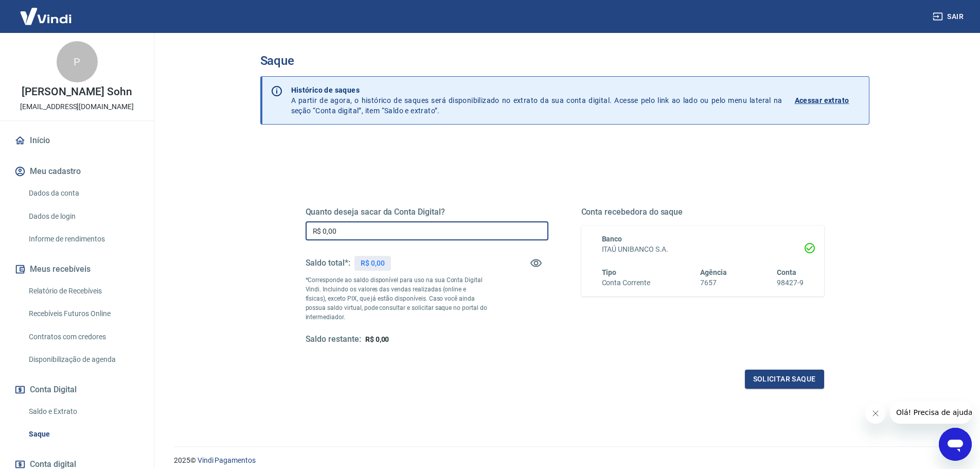  I want to click on h6: ITAÚ UNIBANCO S.A., so click(702, 249).